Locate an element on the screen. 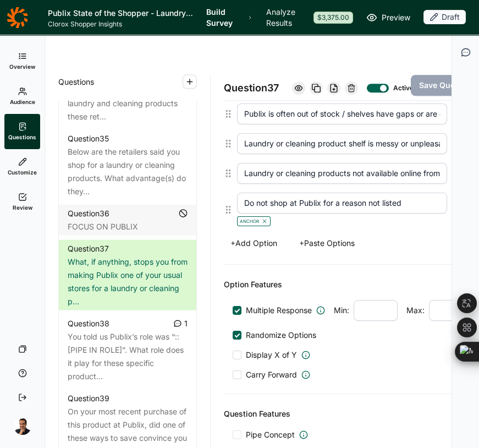  a: Overview is located at coordinates (22, 61).